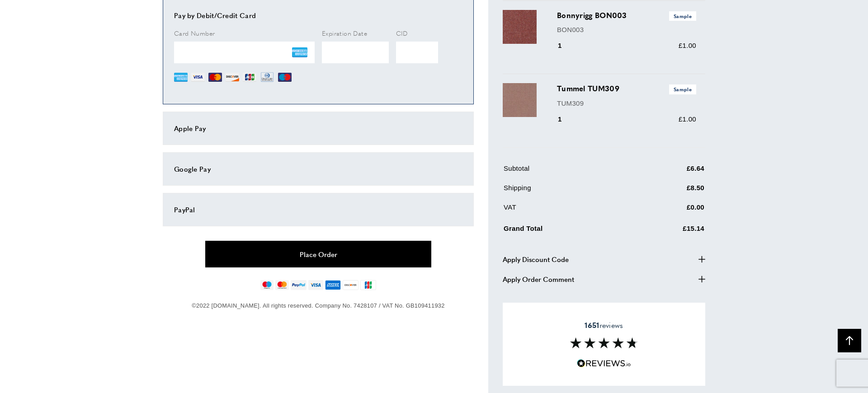 Image resolution: width=868 pixels, height=393 pixels. I want to click on td: £6.64, so click(669, 172).